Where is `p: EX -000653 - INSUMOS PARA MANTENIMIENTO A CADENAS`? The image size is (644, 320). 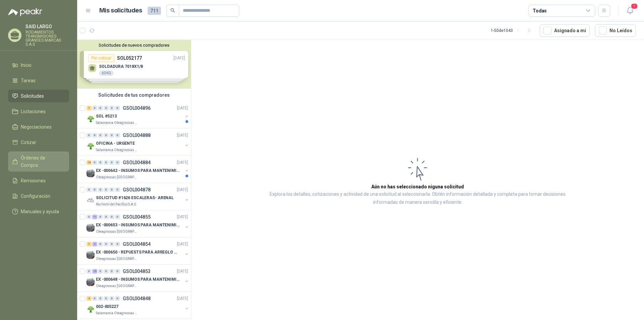
p: EX -000653 - INSUMOS PARA MANTENIMIENTO A CADENAS is located at coordinates (138, 224).